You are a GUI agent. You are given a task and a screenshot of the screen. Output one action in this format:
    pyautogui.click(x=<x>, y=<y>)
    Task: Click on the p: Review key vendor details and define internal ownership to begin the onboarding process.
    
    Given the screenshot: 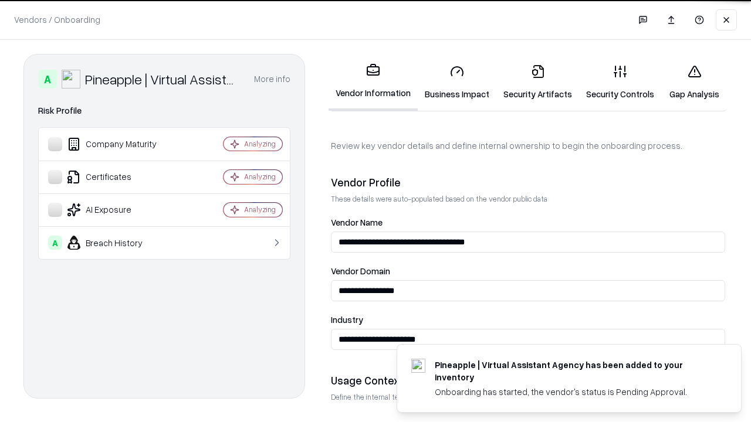 What is the action you would take?
    pyautogui.click(x=528, y=145)
    